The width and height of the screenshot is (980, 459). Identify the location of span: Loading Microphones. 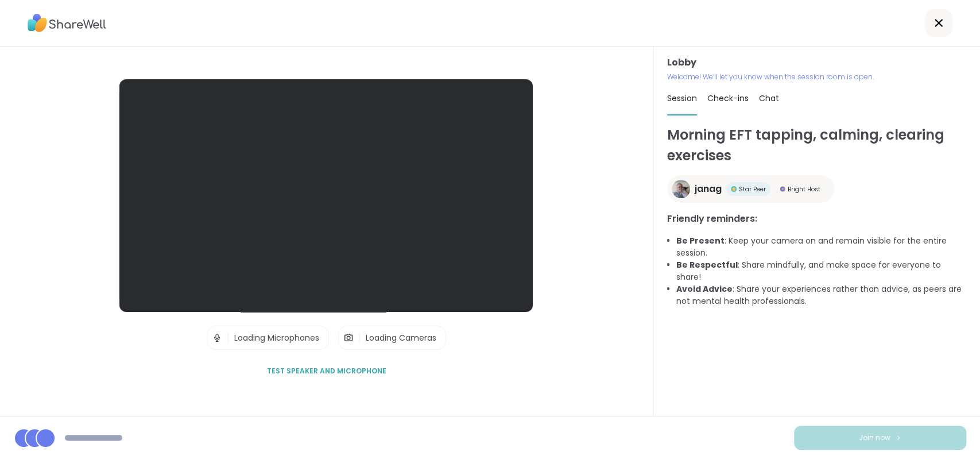
(277, 338).